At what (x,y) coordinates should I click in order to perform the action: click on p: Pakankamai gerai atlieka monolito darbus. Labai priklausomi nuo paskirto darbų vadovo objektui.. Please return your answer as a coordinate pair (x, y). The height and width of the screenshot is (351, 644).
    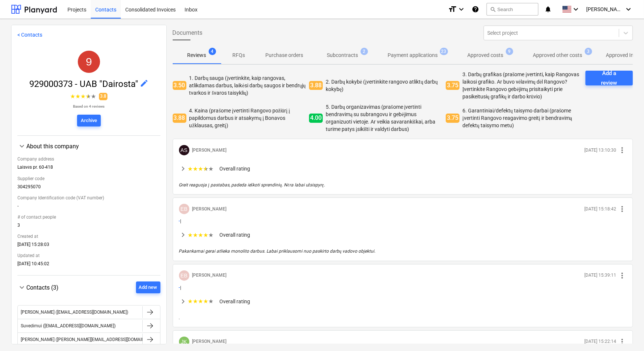
    Looking at the image, I should click on (403, 252).